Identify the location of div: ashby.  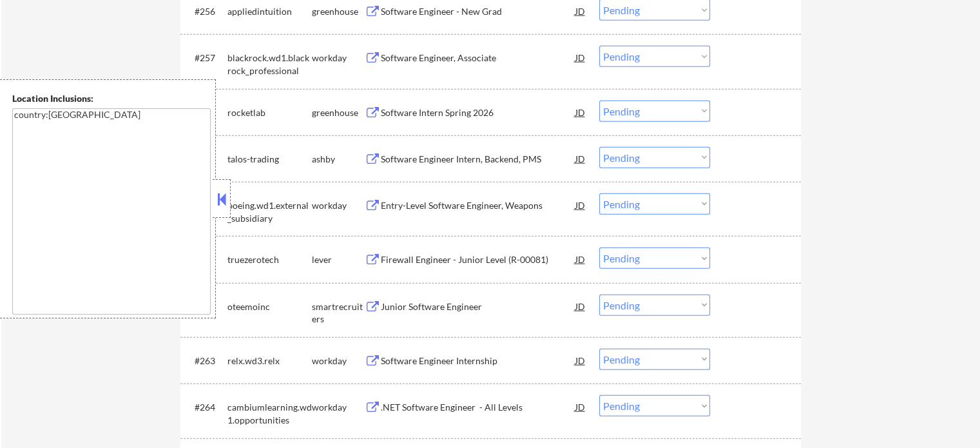
(338, 159).